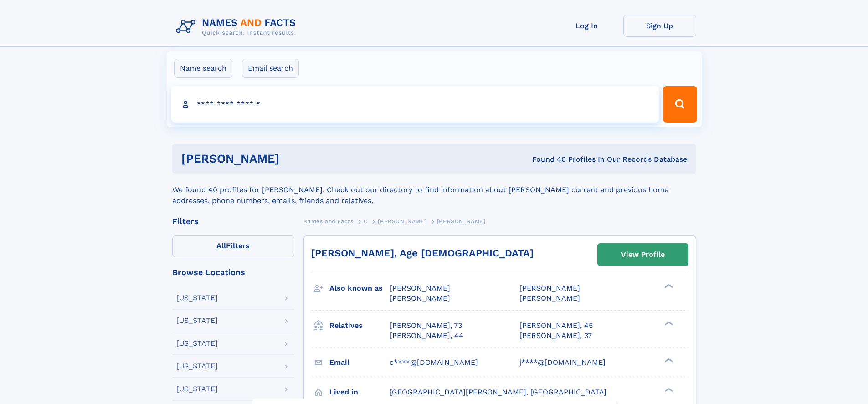 The height and width of the screenshot is (404, 868). What do you see at coordinates (234, 246) in the screenshot?
I see `label: Filters` at bounding box center [234, 246].